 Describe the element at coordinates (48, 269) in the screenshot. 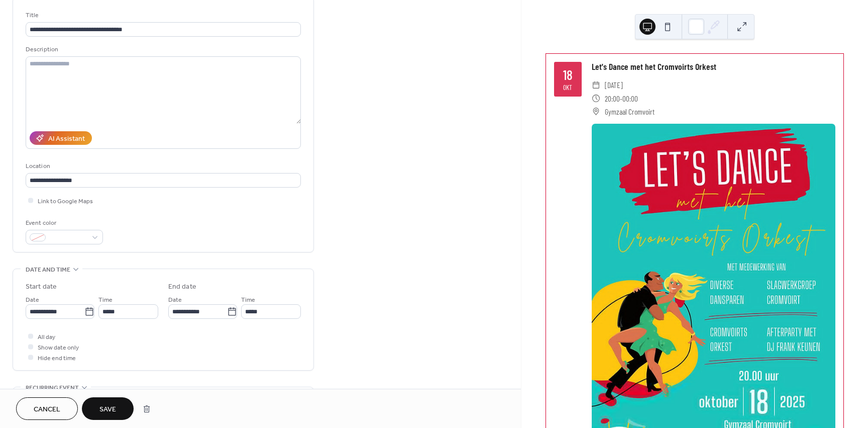

I see `span: Date and time` at that location.